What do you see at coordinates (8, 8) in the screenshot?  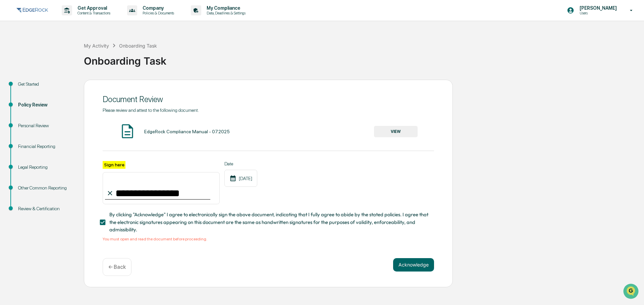 I see `button: Open customer support` at bounding box center [8, 8].